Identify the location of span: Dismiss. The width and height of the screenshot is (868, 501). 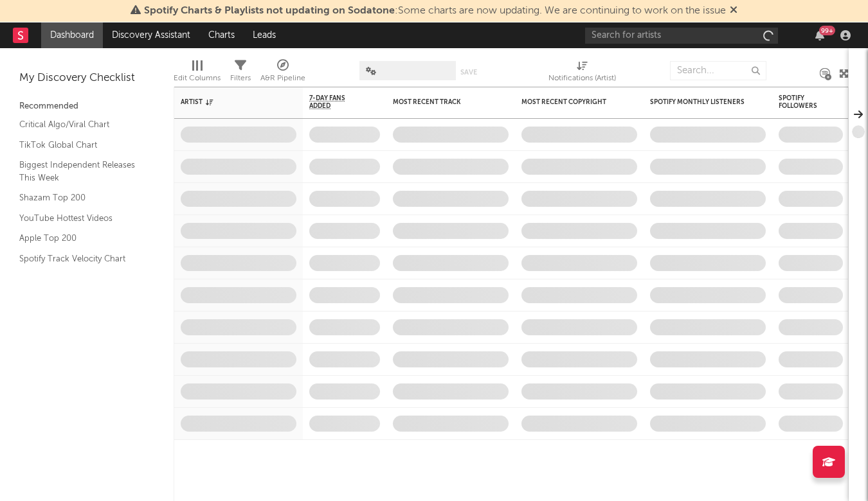
(733, 11).